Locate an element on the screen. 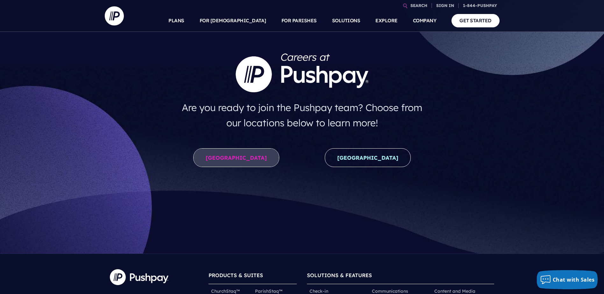 The width and height of the screenshot is (604, 294). span: Chat with Sales is located at coordinates (573, 280).